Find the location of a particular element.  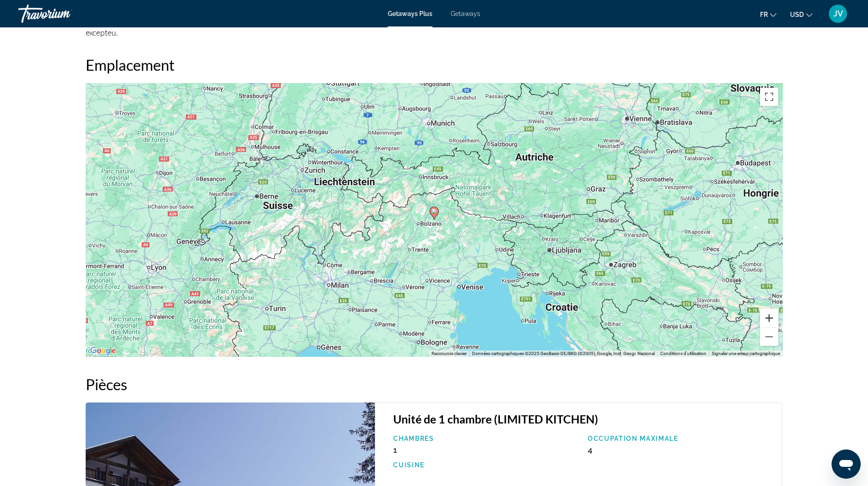

button: Change currency is located at coordinates (801, 14).